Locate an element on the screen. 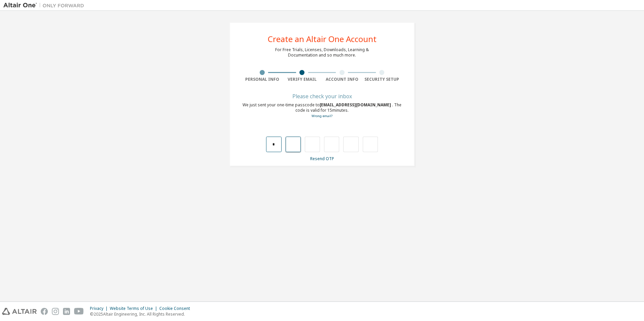  a: Resend OTP is located at coordinates (322, 158).